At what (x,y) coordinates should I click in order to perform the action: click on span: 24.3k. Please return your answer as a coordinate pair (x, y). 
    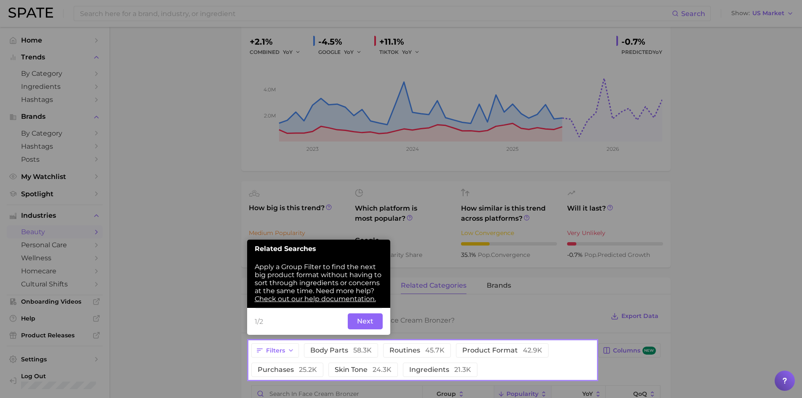
    Looking at the image, I should click on (382, 369).